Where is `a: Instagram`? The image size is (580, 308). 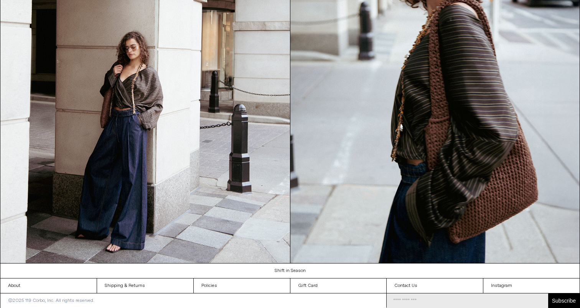
a: Instagram is located at coordinates (531, 286).